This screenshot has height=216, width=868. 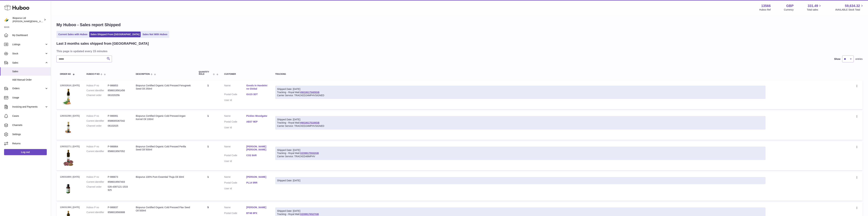 I want to click on span: Invoicing and Payments, so click(x=28, y=107).